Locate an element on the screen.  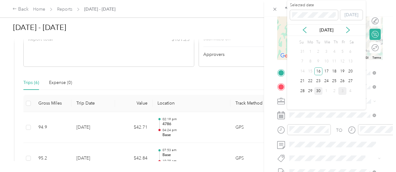
img: Google is located at coordinates (289, 56).